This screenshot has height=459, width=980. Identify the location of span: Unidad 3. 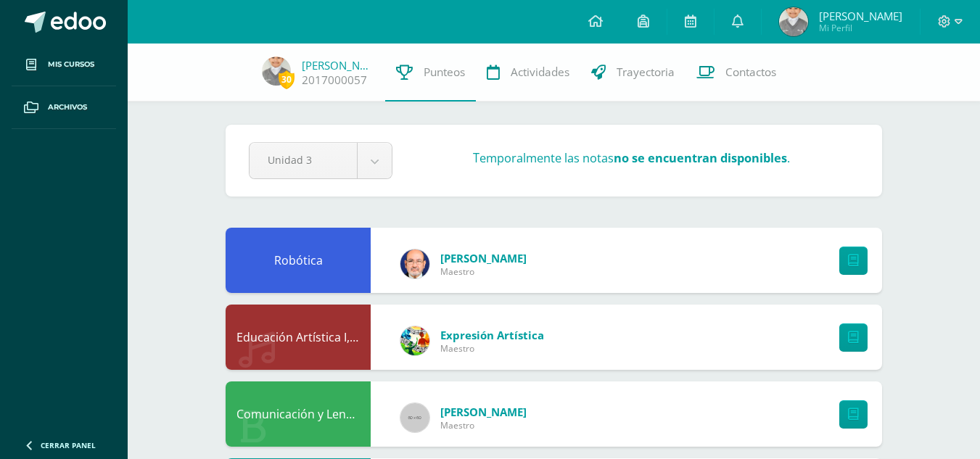
(303, 159).